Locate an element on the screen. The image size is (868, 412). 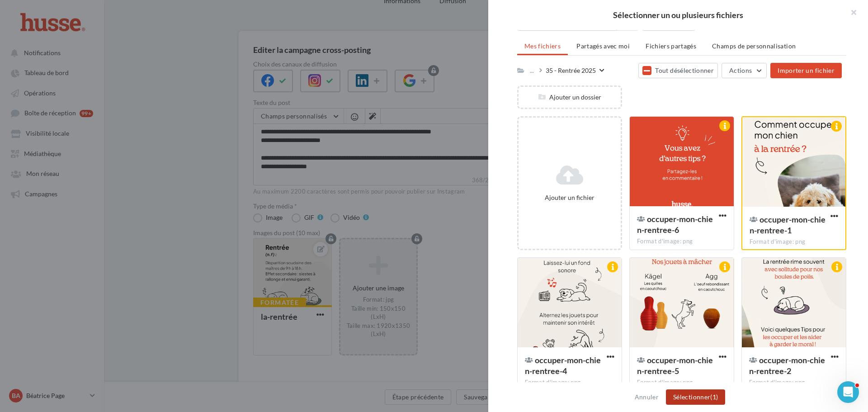
span: Fichiers partagés is located at coordinates (671, 46).